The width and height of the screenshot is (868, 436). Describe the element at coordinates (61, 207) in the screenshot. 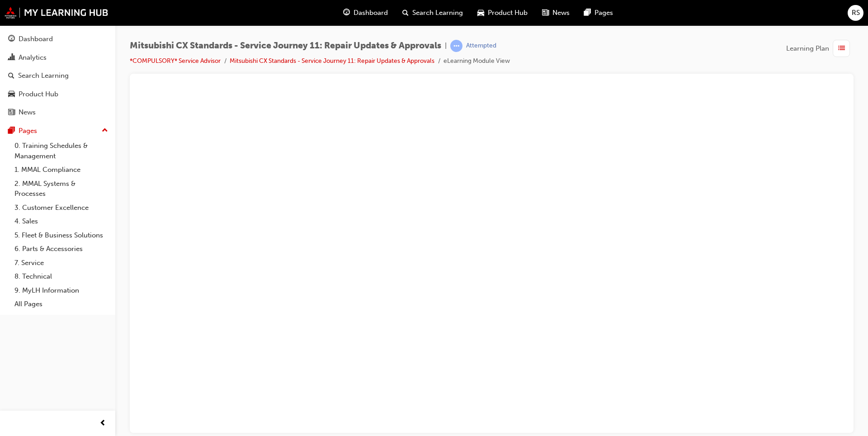

I see `a: 3. Customer Excellence` at that location.